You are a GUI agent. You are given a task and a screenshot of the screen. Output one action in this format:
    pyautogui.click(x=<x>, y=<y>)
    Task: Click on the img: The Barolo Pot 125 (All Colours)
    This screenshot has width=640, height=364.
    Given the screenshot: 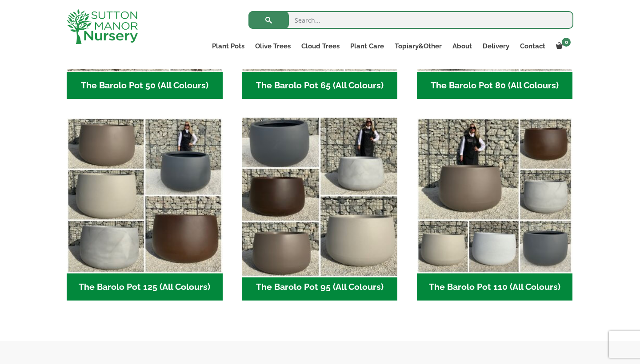 What is the action you would take?
    pyautogui.click(x=144, y=195)
    